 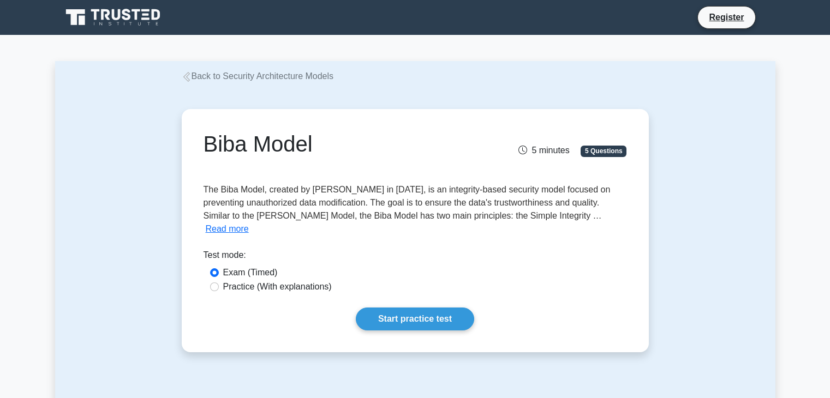 I want to click on a: Back to Security Architecture Models, so click(x=258, y=76).